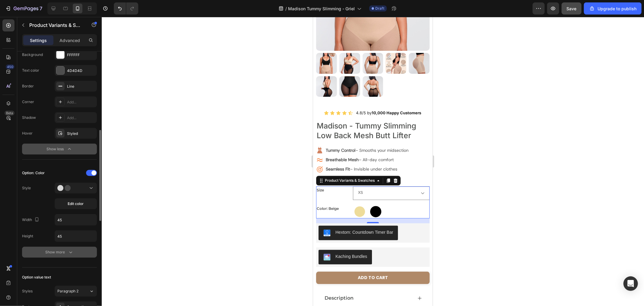  What do you see at coordinates (14, 216) in the screenshot?
I see `img: CKCYtc2d5oYDEAE=.png` at bounding box center [14, 216].